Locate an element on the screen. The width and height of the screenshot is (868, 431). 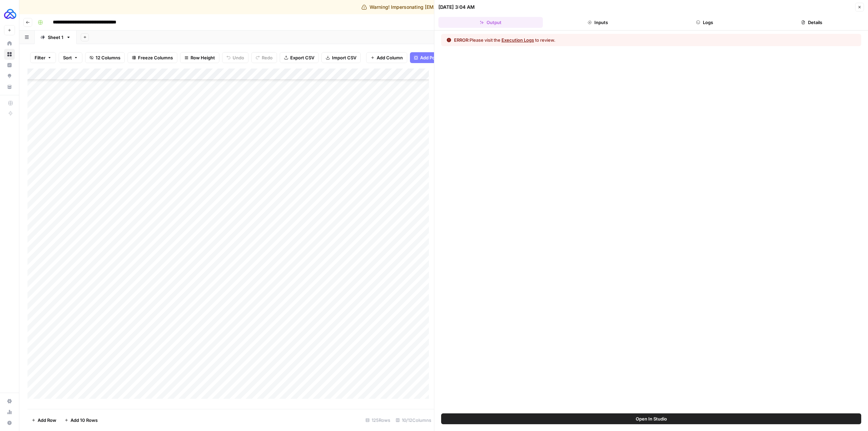
button: Inputs is located at coordinates (598, 22).